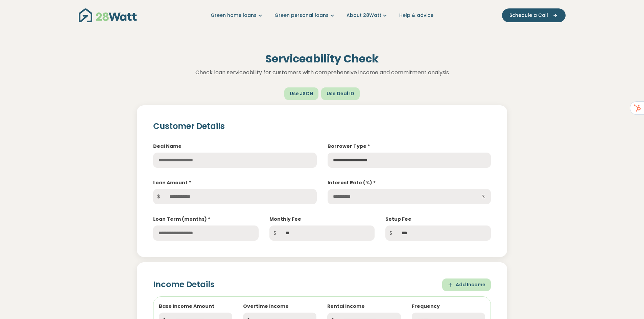 The image size is (644, 319). What do you see at coordinates (167, 146) in the screenshot?
I see `label: Deal Name` at bounding box center [167, 146].